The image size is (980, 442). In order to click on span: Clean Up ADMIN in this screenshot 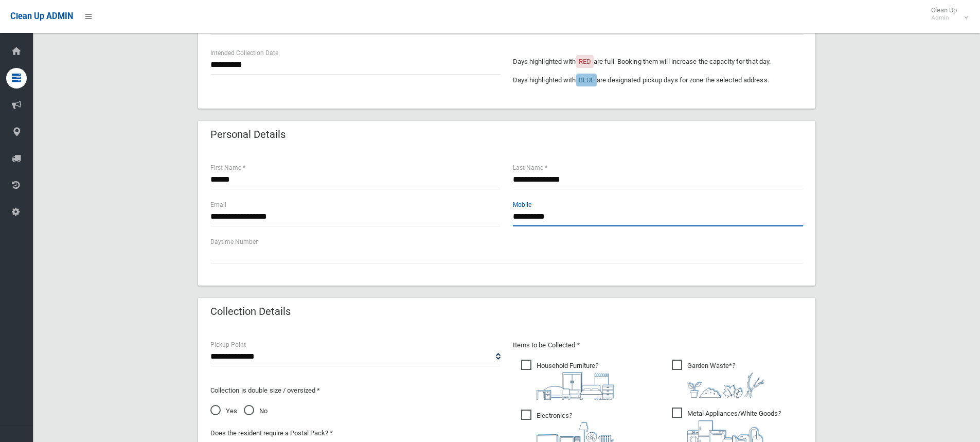, I will do `click(42, 16)`.